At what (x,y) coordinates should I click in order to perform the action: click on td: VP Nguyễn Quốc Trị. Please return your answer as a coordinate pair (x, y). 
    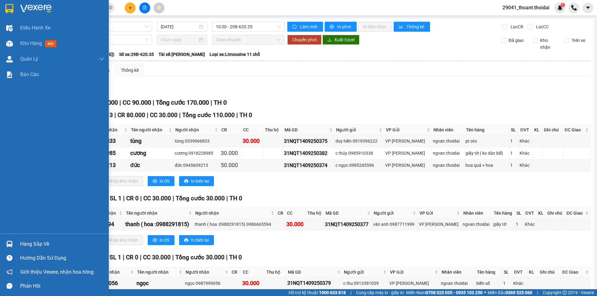
    Looking at the image, I should click on (414, 284).